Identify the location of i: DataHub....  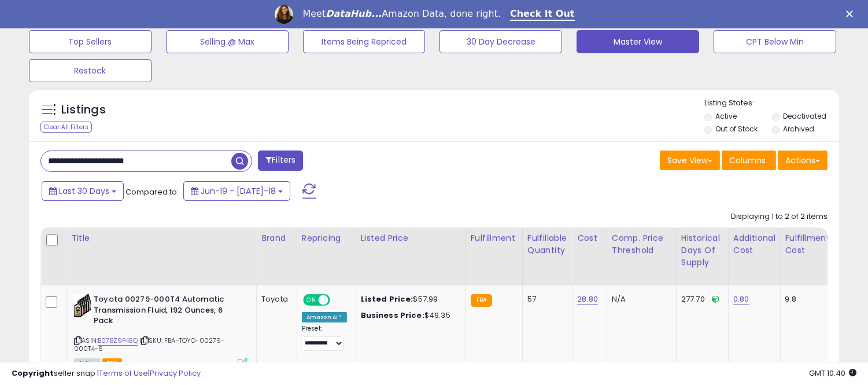
(353, 13).